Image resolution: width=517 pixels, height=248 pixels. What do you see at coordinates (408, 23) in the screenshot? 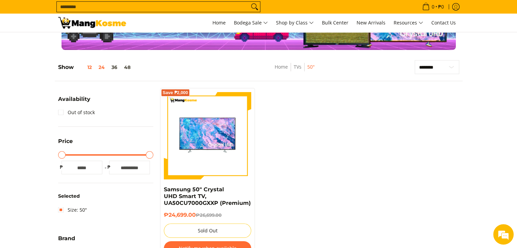
I see `a: Resources` at bounding box center [408, 23].